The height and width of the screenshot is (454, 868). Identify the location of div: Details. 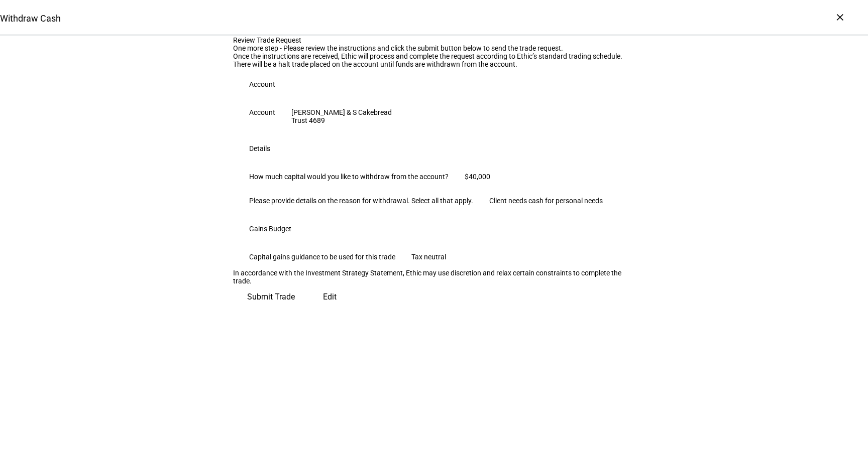
(260, 148).